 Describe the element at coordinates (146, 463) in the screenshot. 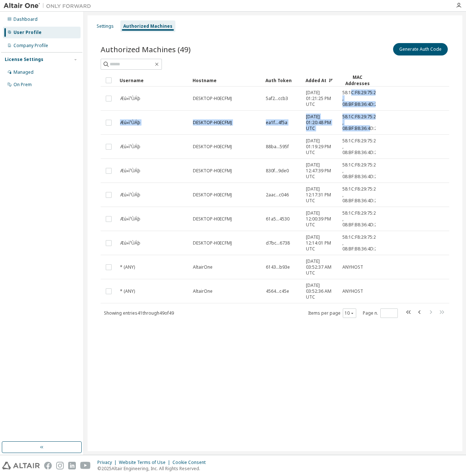

I see `div: Website Terms of Use` at that location.